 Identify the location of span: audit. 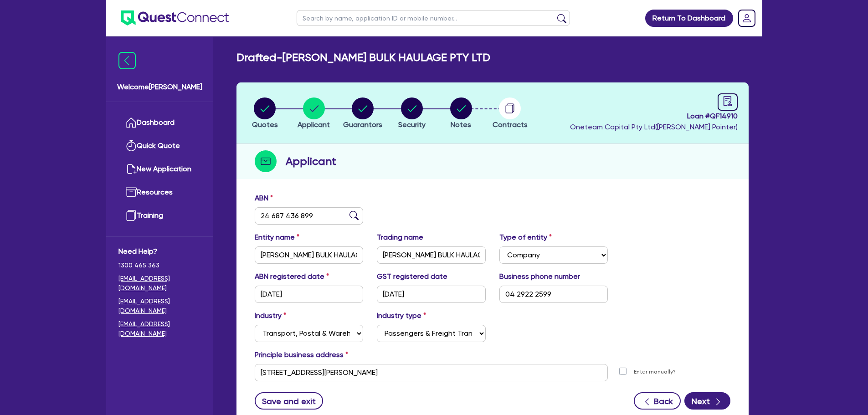
(727, 101).